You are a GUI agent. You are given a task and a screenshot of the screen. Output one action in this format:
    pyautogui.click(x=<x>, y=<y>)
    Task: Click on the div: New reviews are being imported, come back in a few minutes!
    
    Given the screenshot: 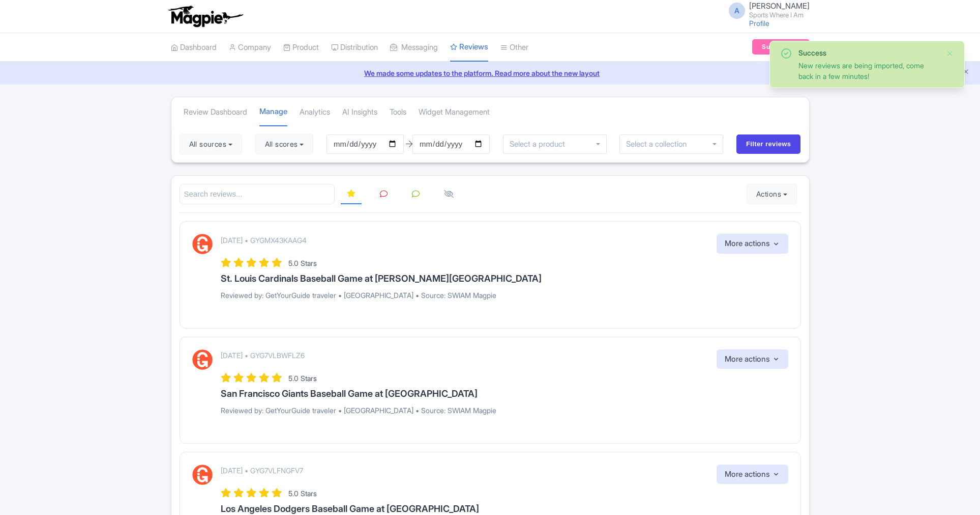 What is the action you would take?
    pyautogui.click(x=868, y=71)
    